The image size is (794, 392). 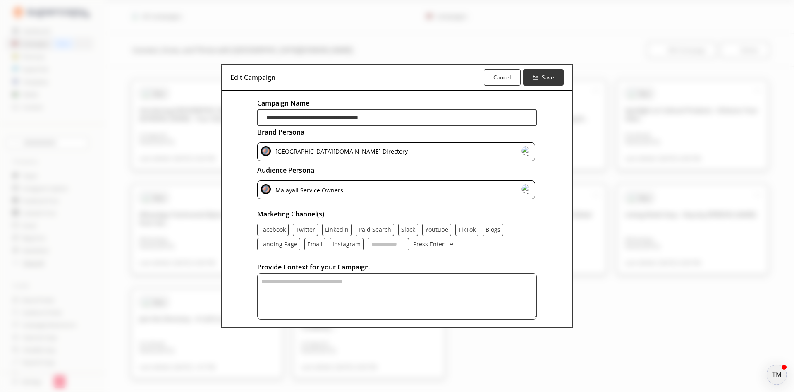 I want to click on b: Cancel, so click(x=502, y=77).